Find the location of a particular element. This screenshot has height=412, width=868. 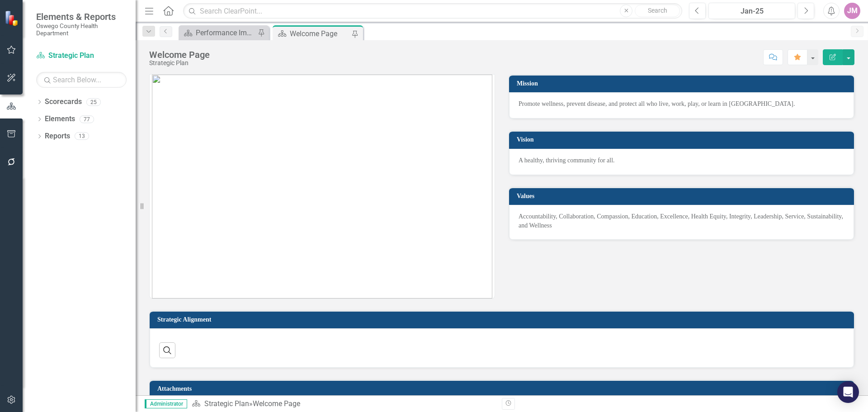

button: Jan-25 is located at coordinates (751, 11).